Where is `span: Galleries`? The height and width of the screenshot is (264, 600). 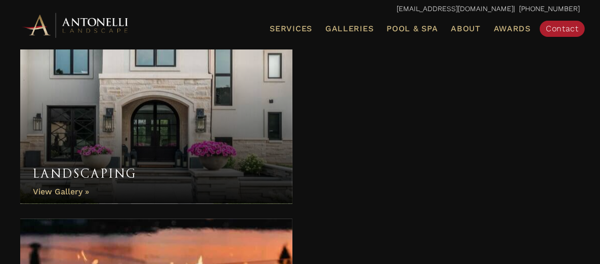
span: Galleries is located at coordinates (349, 28).